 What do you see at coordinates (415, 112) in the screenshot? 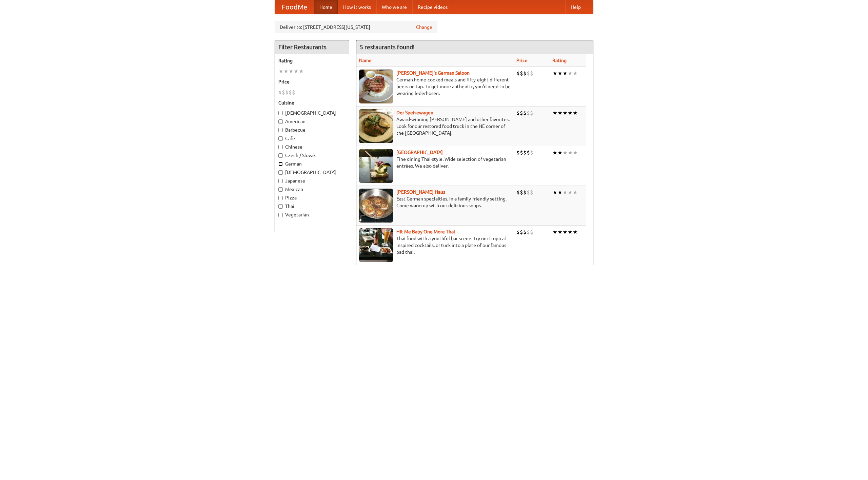
I see `b: Der Speisewagen` at bounding box center [415, 112].